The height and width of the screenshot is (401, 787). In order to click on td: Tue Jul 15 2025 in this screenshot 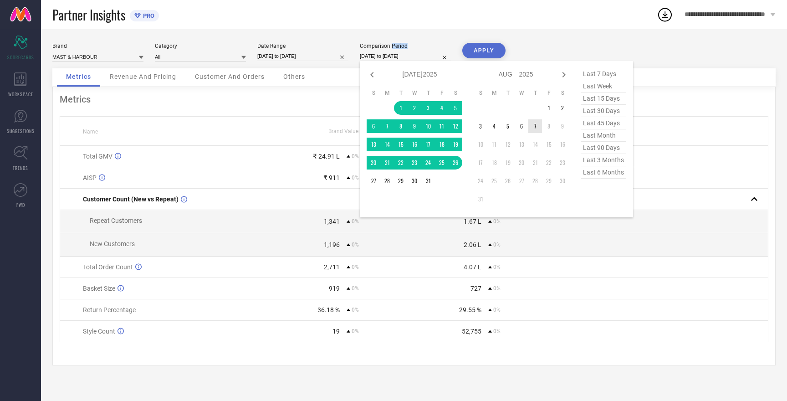, I will do `click(401, 144)`.